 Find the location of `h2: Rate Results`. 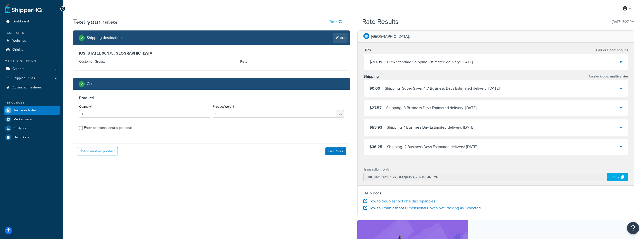

h2: Rate Results is located at coordinates (380, 22).